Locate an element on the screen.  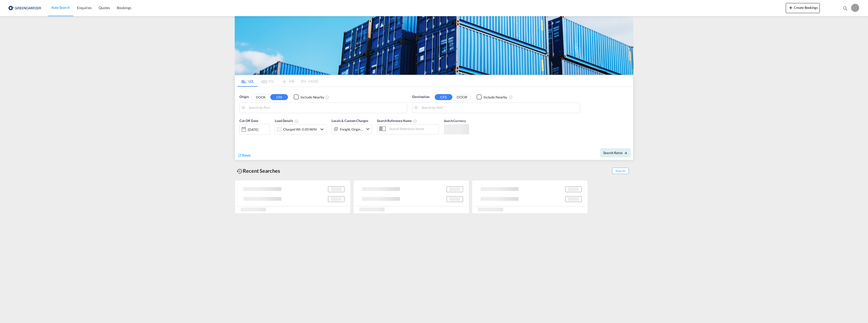
md-icon: icon-magnify is located at coordinates (845, 8).